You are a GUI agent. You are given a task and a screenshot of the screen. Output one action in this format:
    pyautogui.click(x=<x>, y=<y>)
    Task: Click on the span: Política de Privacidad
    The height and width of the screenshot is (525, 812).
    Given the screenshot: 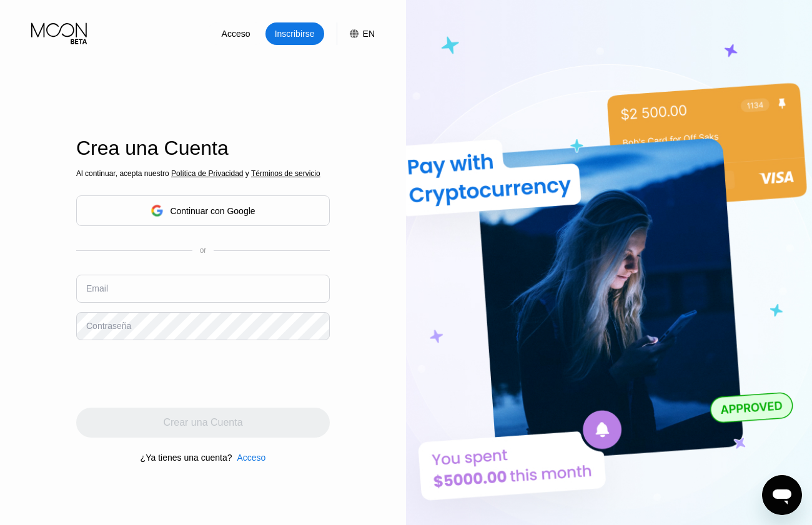 What is the action you would take?
    pyautogui.click(x=207, y=174)
    